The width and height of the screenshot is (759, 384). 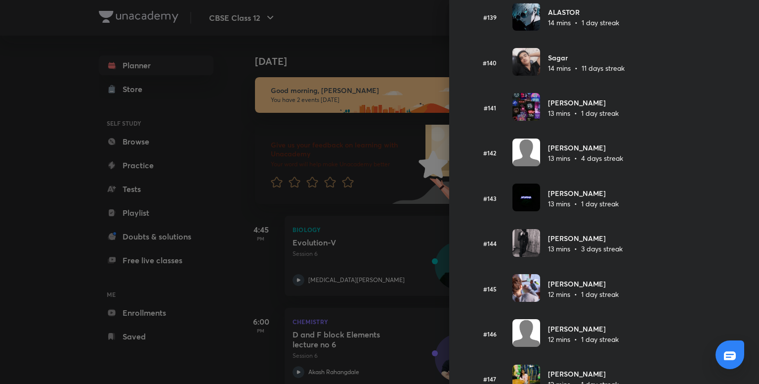 What do you see at coordinates (586, 57) in the screenshot?
I see `h6: Sagar` at bounding box center [586, 57].